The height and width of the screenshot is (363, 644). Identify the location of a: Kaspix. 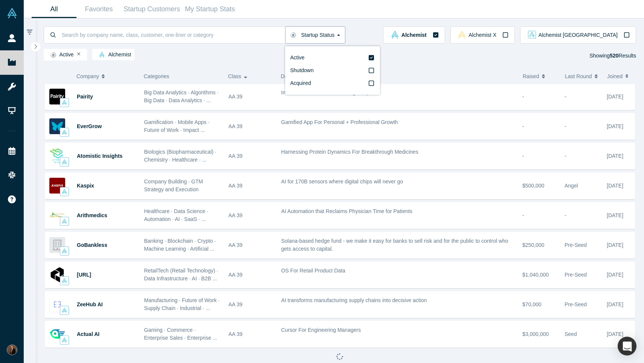
(86, 186).